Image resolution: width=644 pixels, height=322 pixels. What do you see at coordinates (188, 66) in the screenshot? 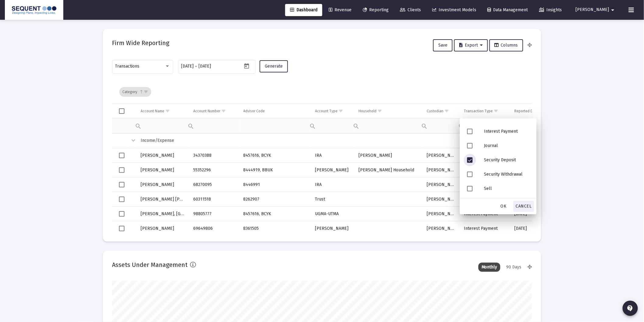
I see `input: Start date` at bounding box center [188, 66].